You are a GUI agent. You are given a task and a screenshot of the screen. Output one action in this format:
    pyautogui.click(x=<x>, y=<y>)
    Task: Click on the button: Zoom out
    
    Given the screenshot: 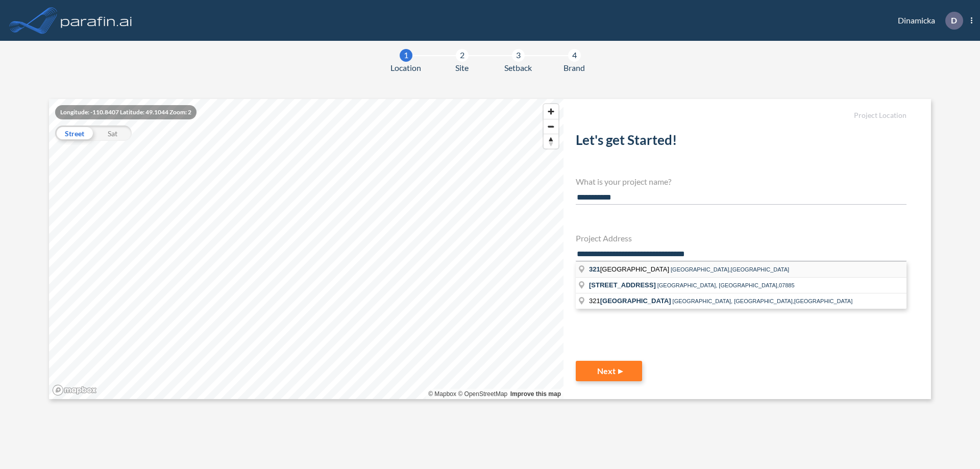 What is the action you would take?
    pyautogui.click(x=551, y=126)
    